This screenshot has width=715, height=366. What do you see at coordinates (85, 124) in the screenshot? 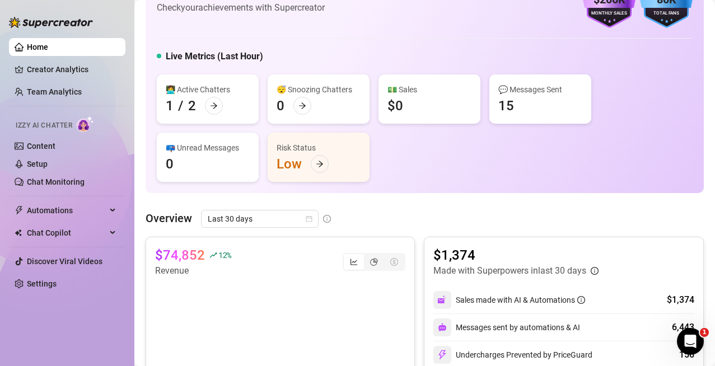
I see `img: AI Chatter` at bounding box center [85, 124].